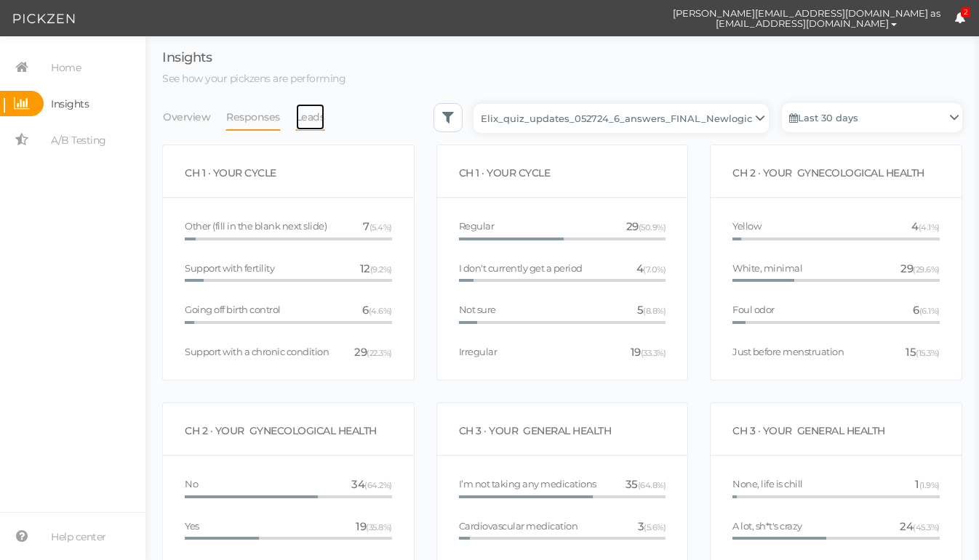  What do you see at coordinates (193, 117) in the screenshot?
I see `li: Overview` at bounding box center [193, 117].